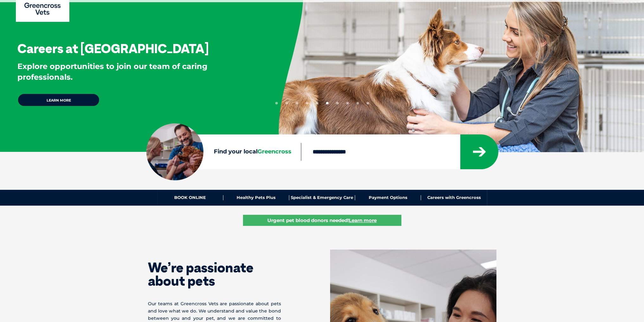  Describe the element at coordinates (388, 198) in the screenshot. I see `a: Payment Options` at that location.